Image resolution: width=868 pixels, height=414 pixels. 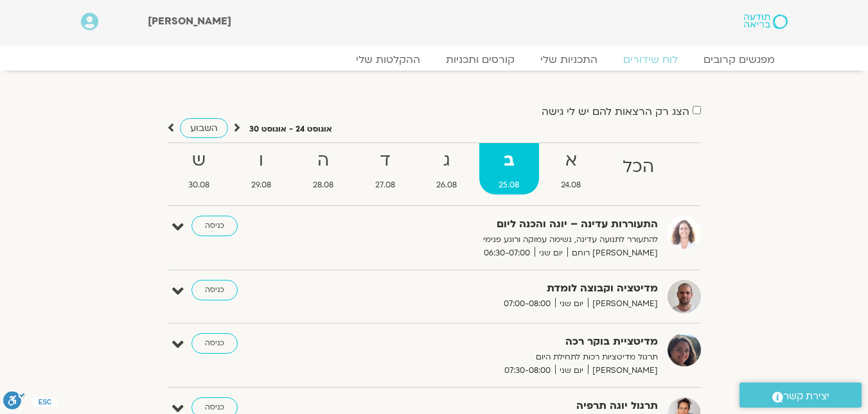 I want to click on span: 06:30-07:00, so click(x=507, y=253).